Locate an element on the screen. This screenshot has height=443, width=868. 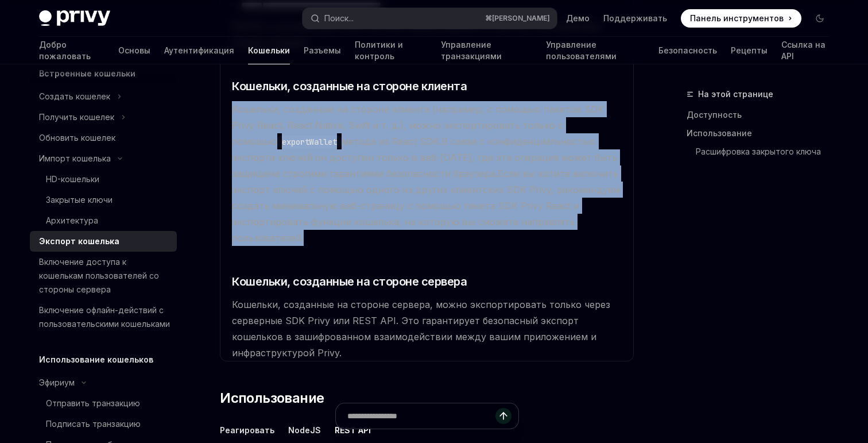
font: Управление пользователями is located at coordinates (581, 50).